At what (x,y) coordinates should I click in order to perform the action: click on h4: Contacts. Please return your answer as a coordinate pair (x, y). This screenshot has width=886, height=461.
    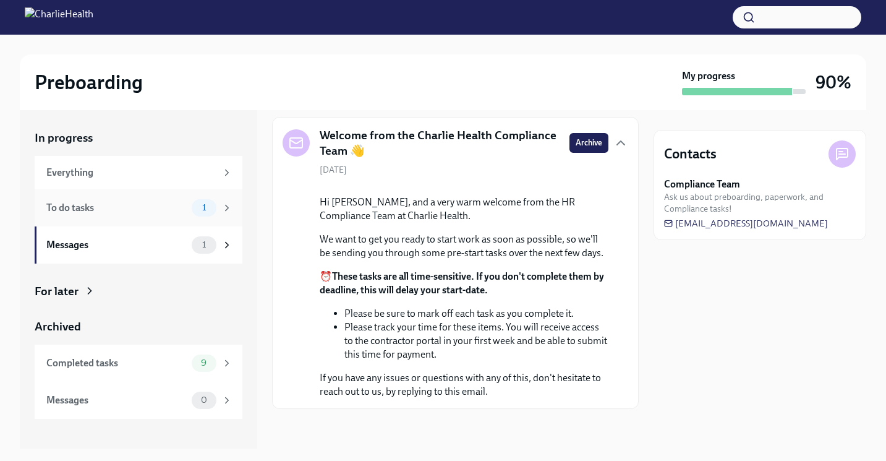
    Looking at the image, I should click on (690, 154).